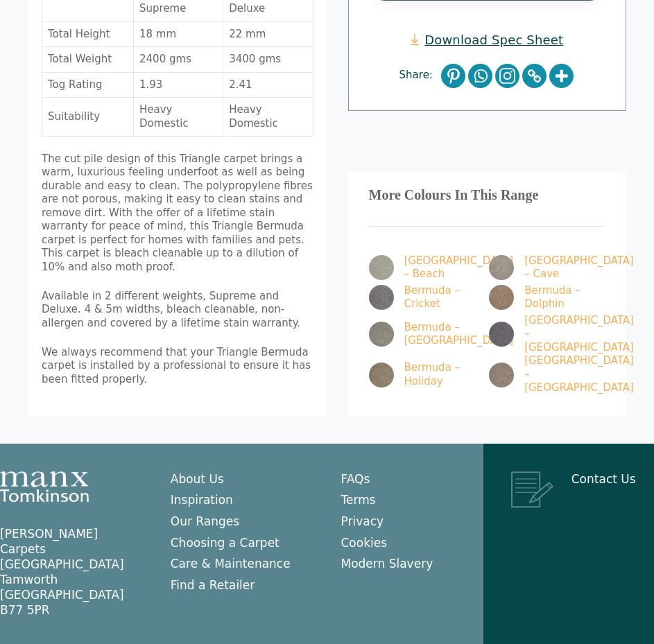 The image size is (654, 644). Describe the element at coordinates (561, 76) in the screenshot. I see `a: More` at that location.